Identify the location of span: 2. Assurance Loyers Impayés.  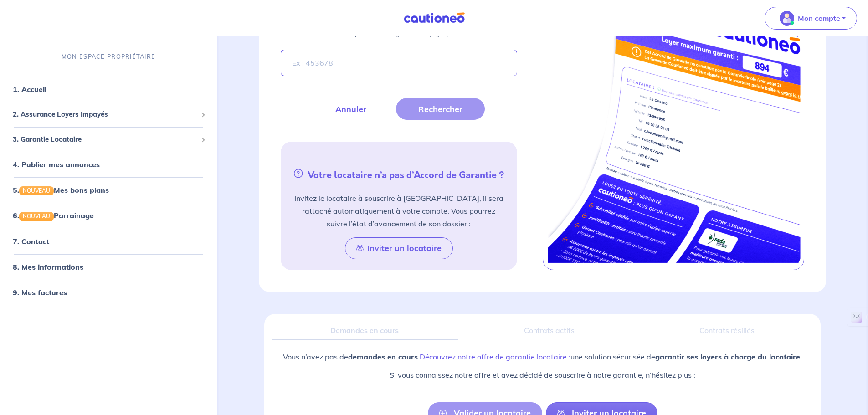
(105, 114).